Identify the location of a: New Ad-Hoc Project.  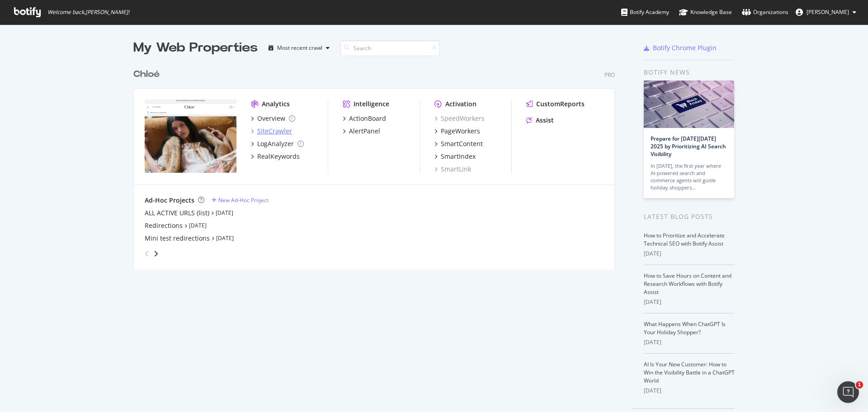
(240, 200).